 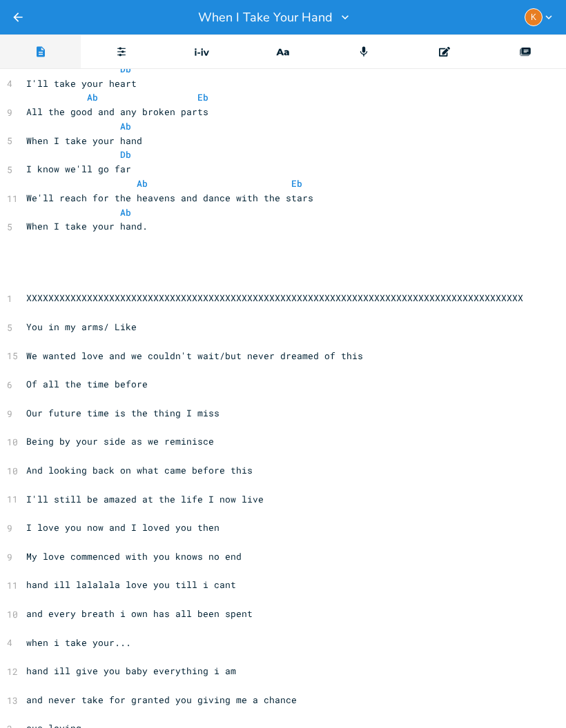 What do you see at coordinates (533, 17) in the screenshot?
I see `div: kenleyknotes` at bounding box center [533, 17].